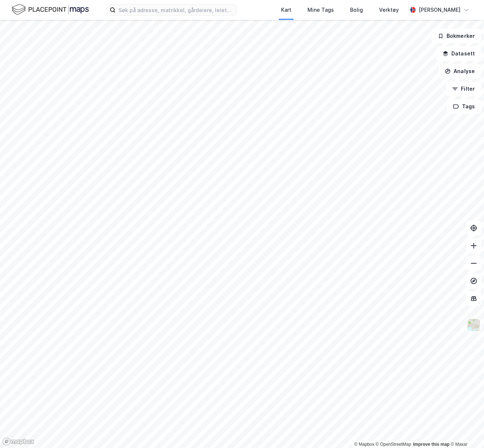  Describe the element at coordinates (356, 10) in the screenshot. I see `div: Bolig` at that location.